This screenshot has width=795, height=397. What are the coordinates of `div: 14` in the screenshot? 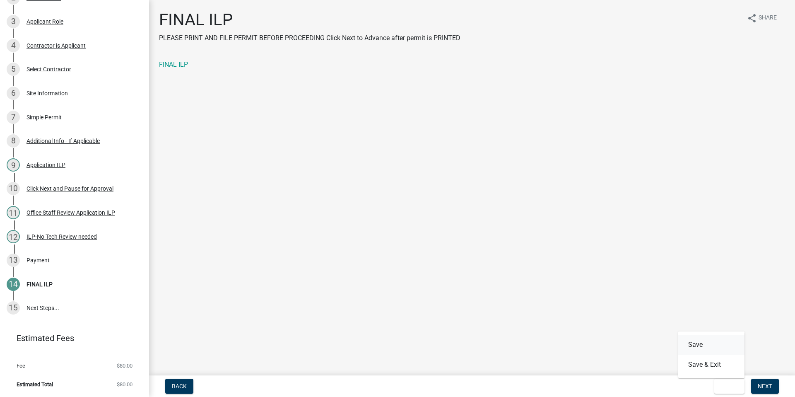 It's located at (13, 284).